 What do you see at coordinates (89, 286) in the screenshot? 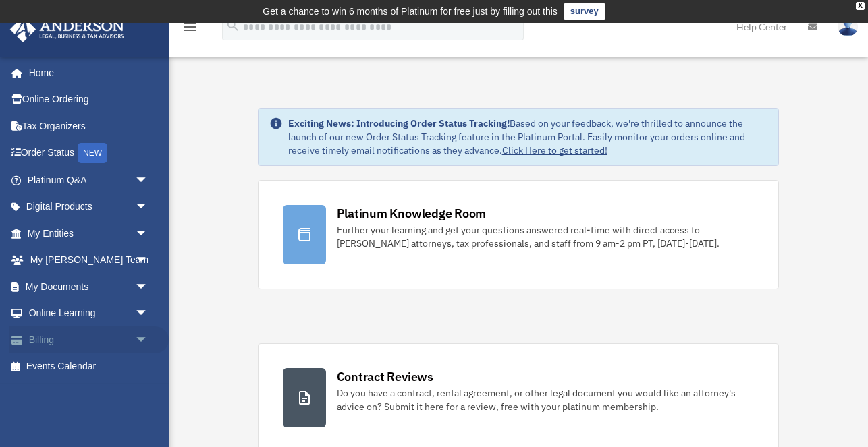
I see `a: My Documentsarrow_drop_down` at bounding box center [89, 286].